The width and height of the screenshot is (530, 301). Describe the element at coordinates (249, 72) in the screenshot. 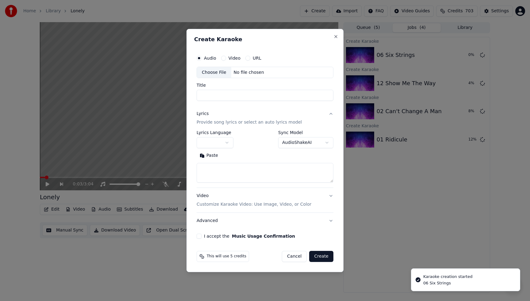

I see `div: No file chosen` at that location.